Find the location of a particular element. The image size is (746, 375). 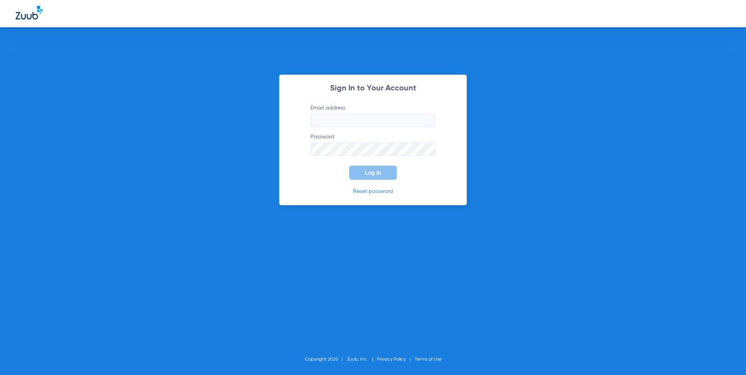

a: Privacy Policy is located at coordinates (391, 360).